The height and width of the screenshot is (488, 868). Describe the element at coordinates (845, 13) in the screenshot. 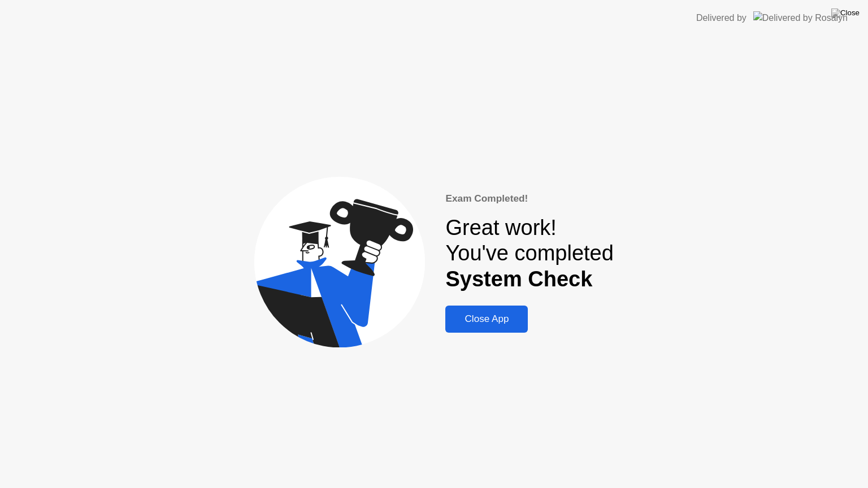

I see `img: Close` at that location.